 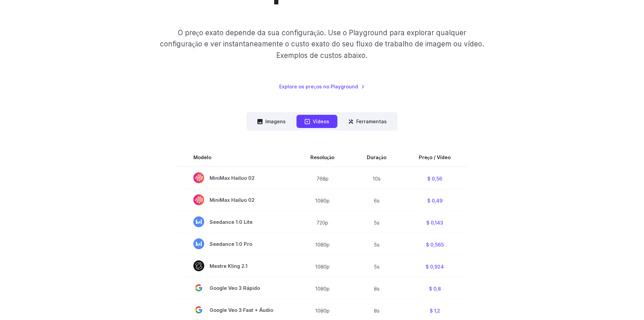 I want to click on font: $ 1,2, so click(x=435, y=310).